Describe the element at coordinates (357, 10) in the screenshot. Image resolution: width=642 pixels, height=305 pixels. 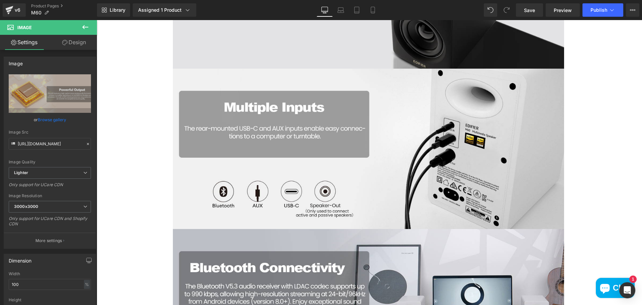
I see `a: Tablet` at that location.